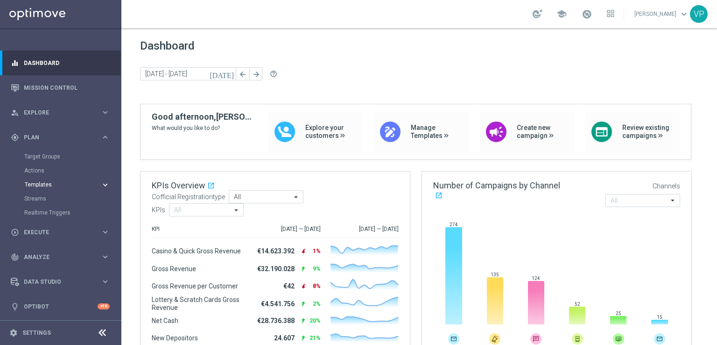 This screenshot has width=717, height=345. I want to click on button: play_circle_outline Execute keyboard_arrow_right, so click(60, 232).